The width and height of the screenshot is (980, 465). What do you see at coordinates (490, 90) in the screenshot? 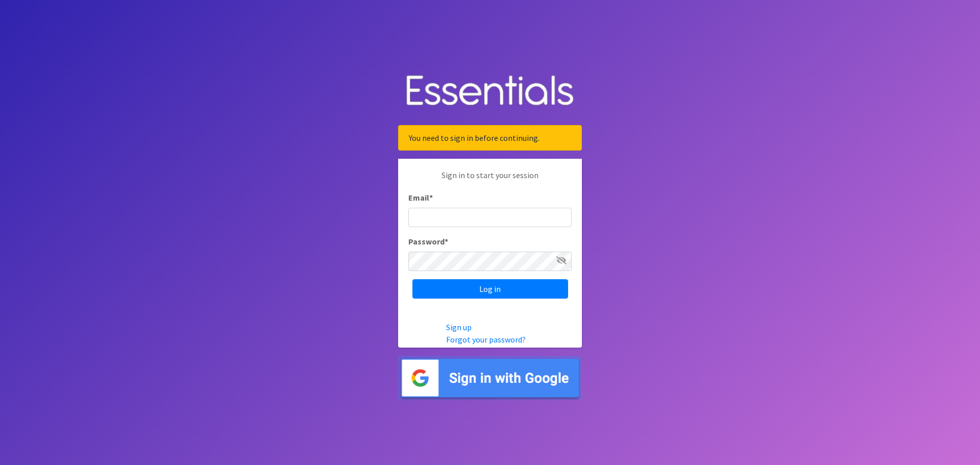
I see `img: Human Essentials` at bounding box center [490, 90].